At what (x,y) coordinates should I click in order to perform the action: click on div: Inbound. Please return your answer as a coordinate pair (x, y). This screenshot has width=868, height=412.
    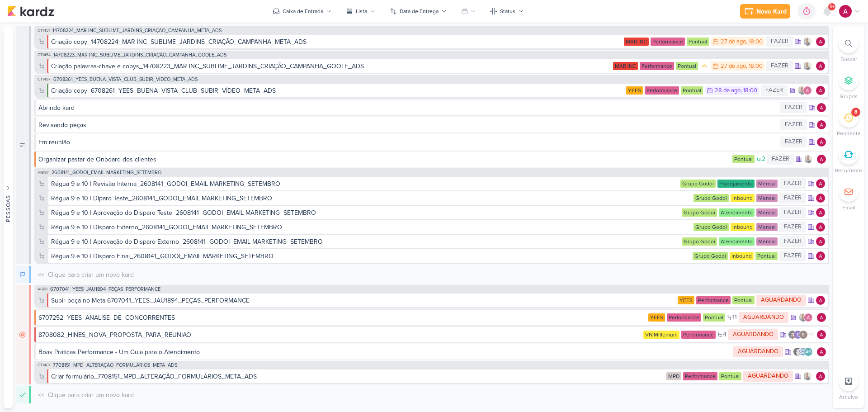
    Looking at the image, I should click on (742, 198).